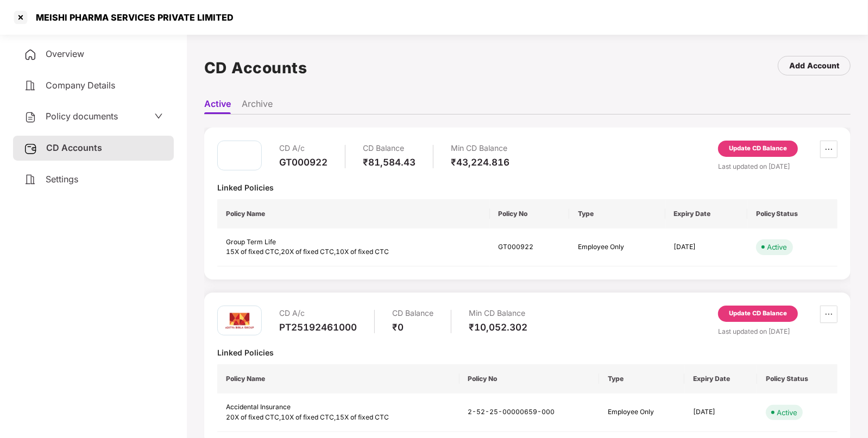  I want to click on div: Group Term Life, so click(353, 242).